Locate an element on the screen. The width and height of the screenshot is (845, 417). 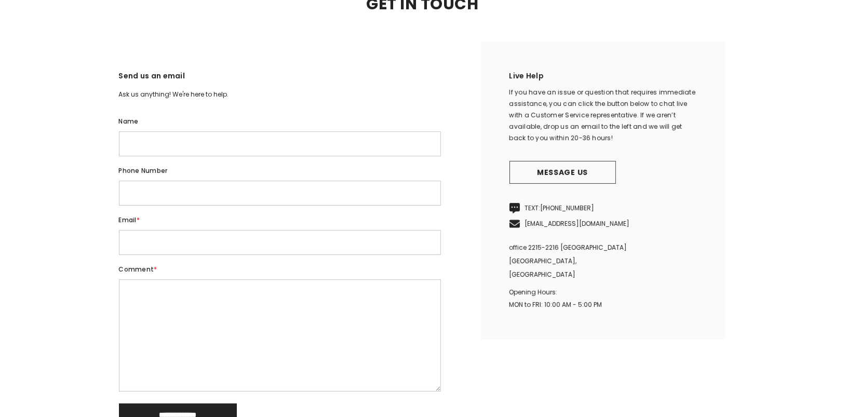
p: Ask us anything! We're here to help. is located at coordinates (280, 94).